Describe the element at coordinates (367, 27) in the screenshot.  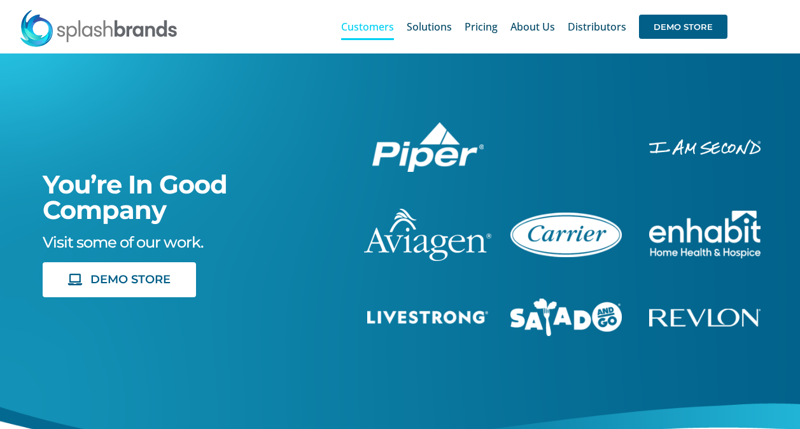
I see `span: Customers` at that location.